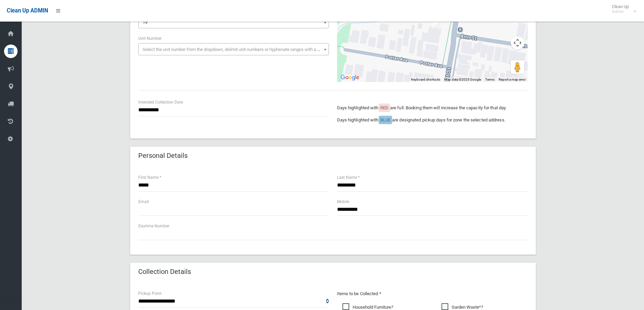 This screenshot has width=644, height=310. Describe the element at coordinates (433, 107) in the screenshot. I see `p: Days highlighted with are full. Booking them will increase the capacity for that day.` at that location.